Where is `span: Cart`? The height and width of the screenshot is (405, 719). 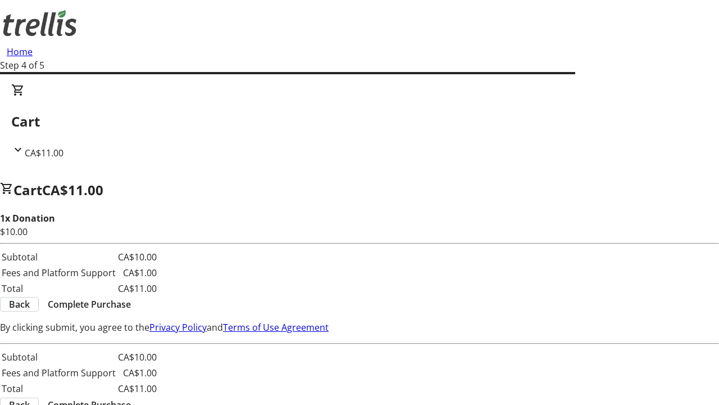
span: Cart is located at coordinates (28, 189).